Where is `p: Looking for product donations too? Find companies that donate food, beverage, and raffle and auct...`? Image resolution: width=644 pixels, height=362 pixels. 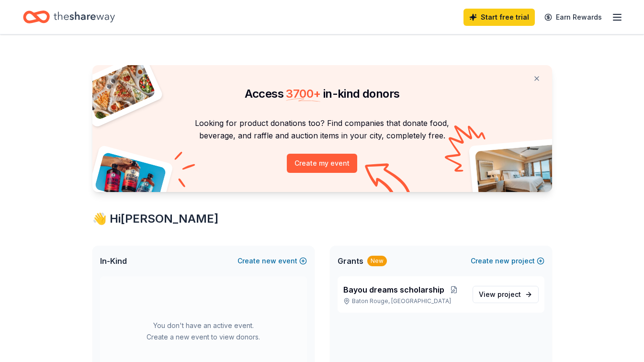 p: Looking for product donations too? Find companies that donate food, beverage, and raffle and auct... is located at coordinates (322, 129).